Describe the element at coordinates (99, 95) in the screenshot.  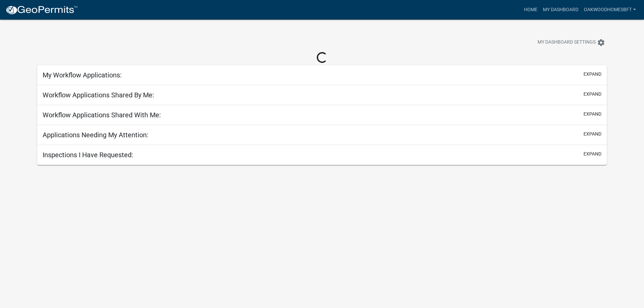
I see `h5: Workflow Applications Shared By Me:` at that location.